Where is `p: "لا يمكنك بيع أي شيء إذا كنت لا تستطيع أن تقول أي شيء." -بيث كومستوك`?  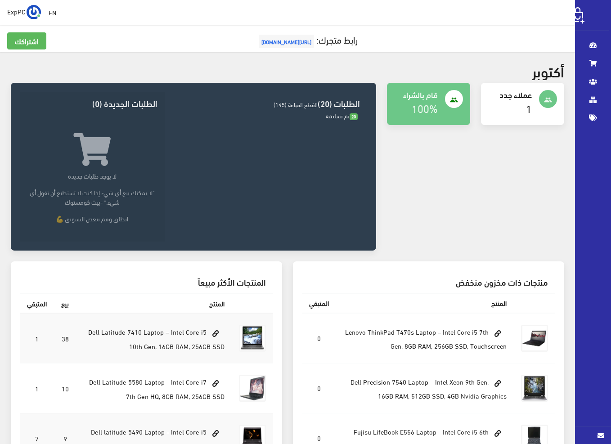 p: "لا يمكنك بيع أي شيء إذا كنت لا تستطيع أن تقول أي شيء." -بيث كومستوك is located at coordinates (92, 197).